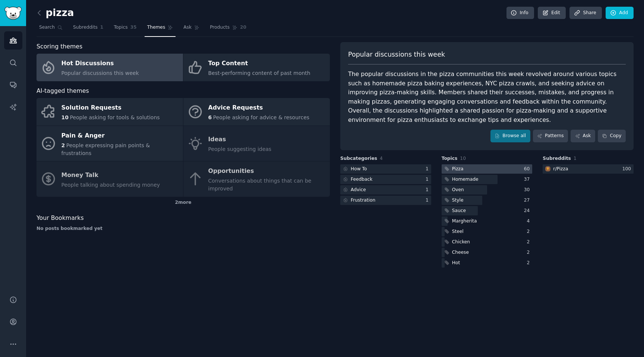 The width and height of the screenshot is (644, 357). What do you see at coordinates (386, 168) in the screenshot?
I see `a: How To1` at bounding box center [386, 168].